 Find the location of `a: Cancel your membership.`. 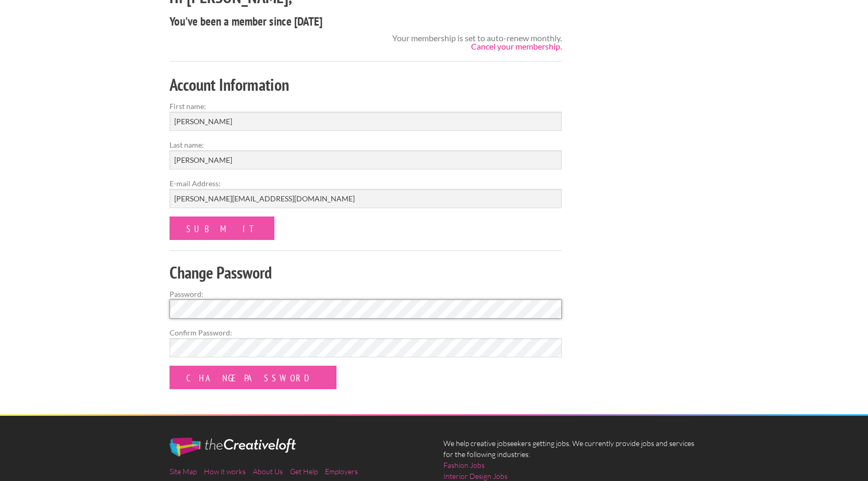

a: Cancel your membership. is located at coordinates (516, 46).